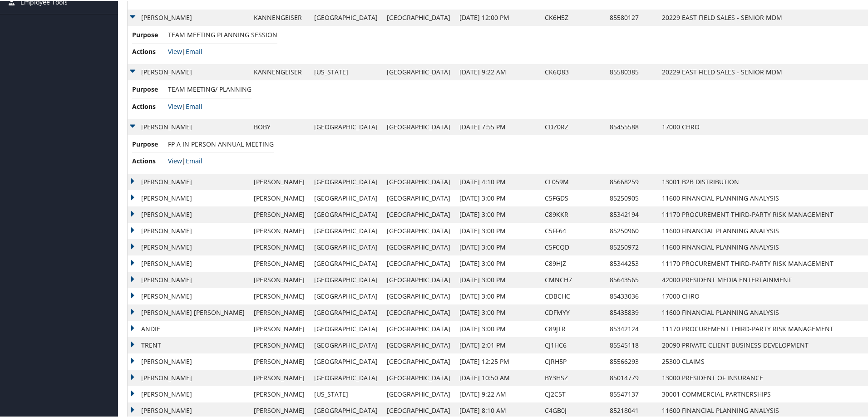 The height and width of the screenshot is (417, 868). What do you see at coordinates (631, 279) in the screenshot?
I see `td: 85643565` at bounding box center [631, 279].